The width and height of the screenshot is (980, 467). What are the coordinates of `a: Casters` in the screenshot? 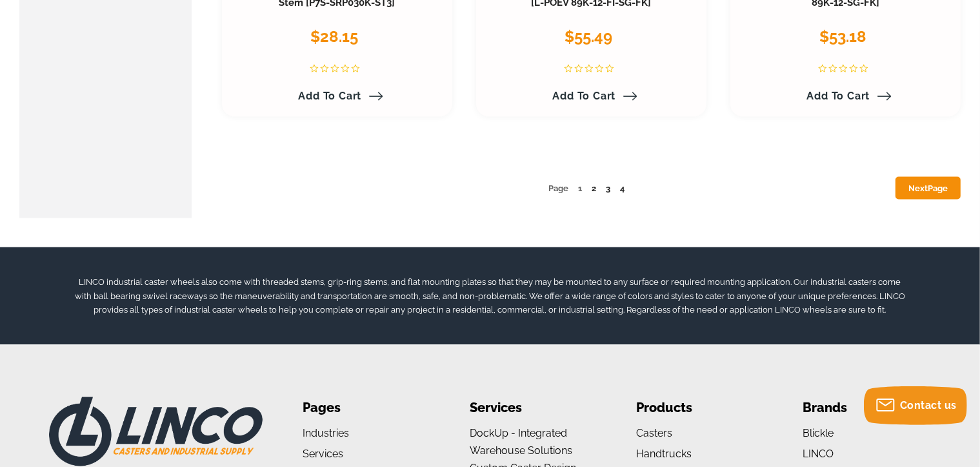 It's located at (654, 433).